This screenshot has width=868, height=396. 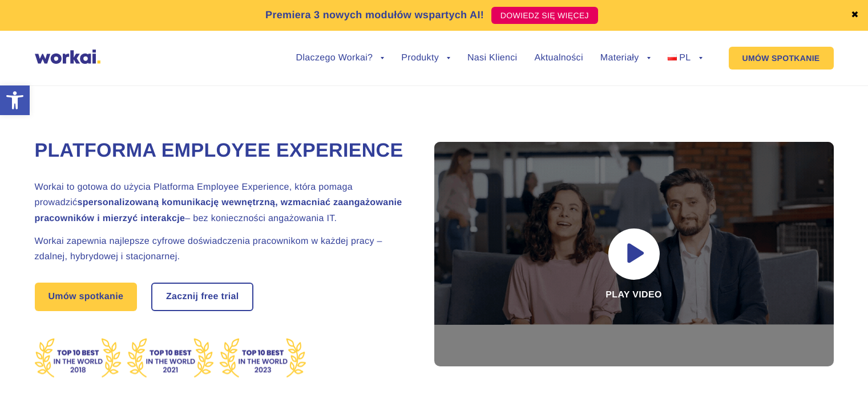 What do you see at coordinates (219, 210) in the screenshot?
I see `strong: spersonalizowaną komunikację wewnętrzną, wzmacniać zaangażowanie pracowników i mierzyć interakcje` at bounding box center [219, 210].